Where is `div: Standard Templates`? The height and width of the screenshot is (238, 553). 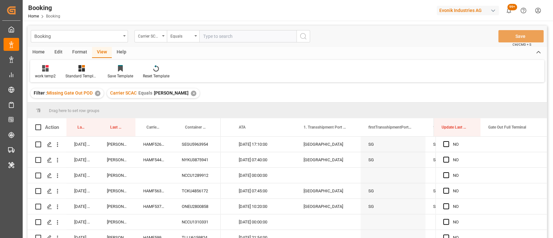 div: Standard Templates is located at coordinates (82, 76).